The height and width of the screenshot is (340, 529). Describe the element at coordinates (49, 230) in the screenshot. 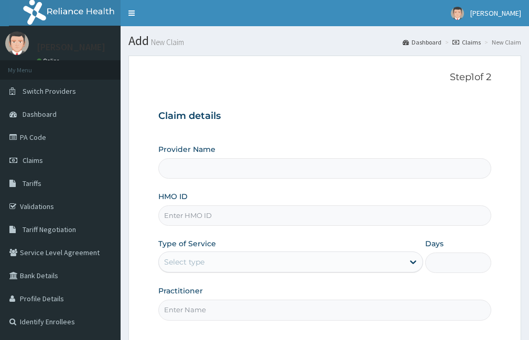

I see `span: Tariff Negotiation` at that location.